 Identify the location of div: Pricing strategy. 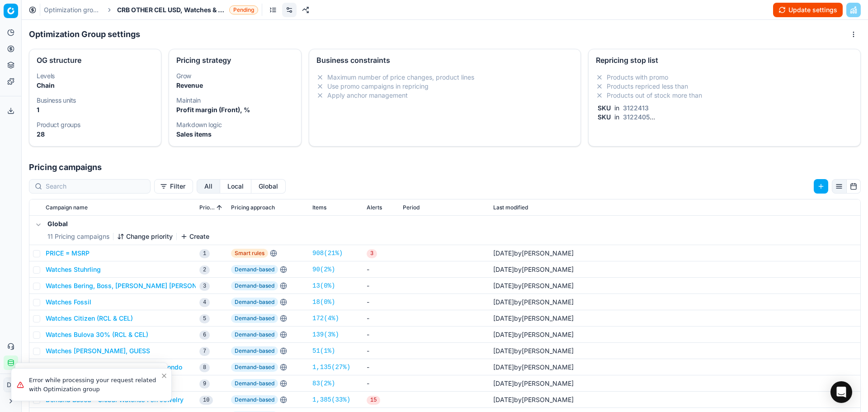
(235, 61).